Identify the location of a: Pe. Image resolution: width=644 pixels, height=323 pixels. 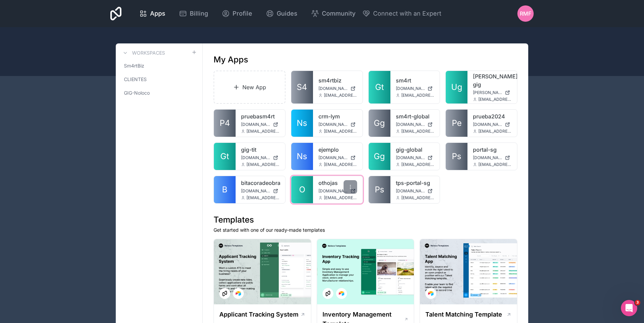
(457, 123).